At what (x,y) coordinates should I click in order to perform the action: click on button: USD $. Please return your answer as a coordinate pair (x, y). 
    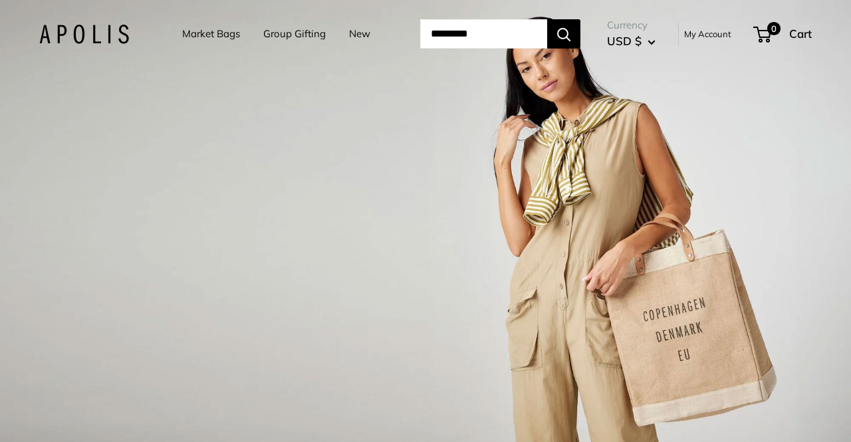
    Looking at the image, I should click on (631, 41).